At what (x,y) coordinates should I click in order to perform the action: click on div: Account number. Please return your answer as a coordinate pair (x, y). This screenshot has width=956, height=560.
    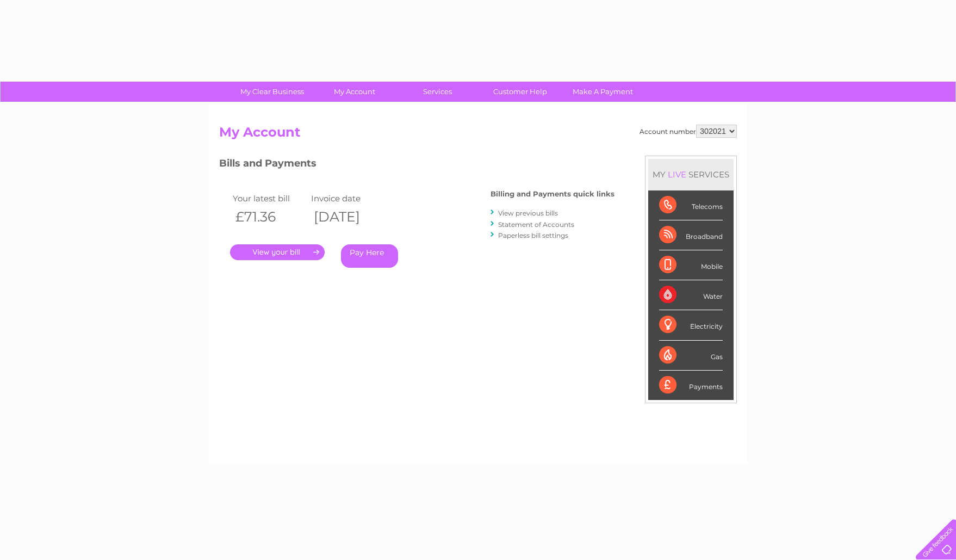
    Looking at the image, I should click on (688, 131).